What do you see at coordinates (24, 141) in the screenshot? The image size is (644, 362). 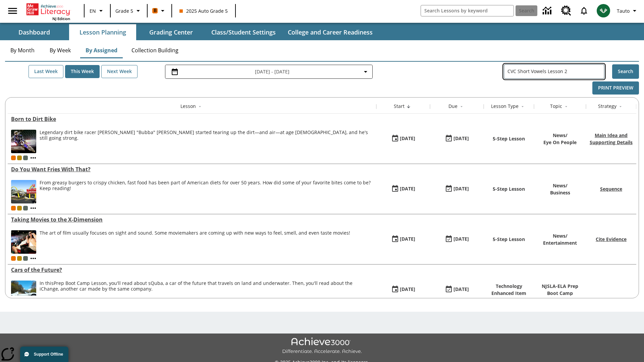 I see `img: Motocross racer James Stewart flies through the air on his dirt bike.` at bounding box center [24, 141].